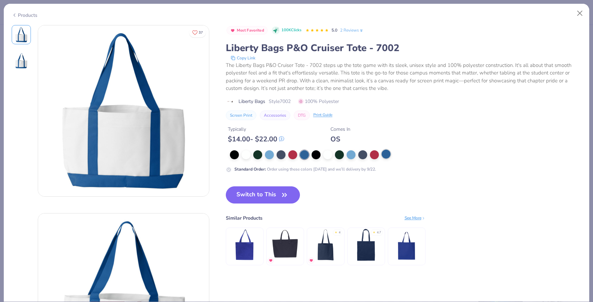 This screenshot has width=593, height=302. I want to click on button: copy to clipboard, so click(243, 58).